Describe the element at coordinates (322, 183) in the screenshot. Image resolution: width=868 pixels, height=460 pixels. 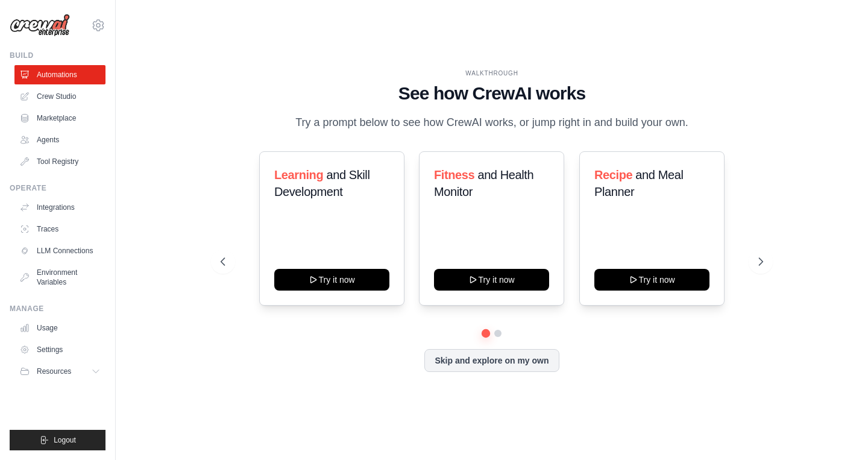
I see `span: and Skill Development` at that location.